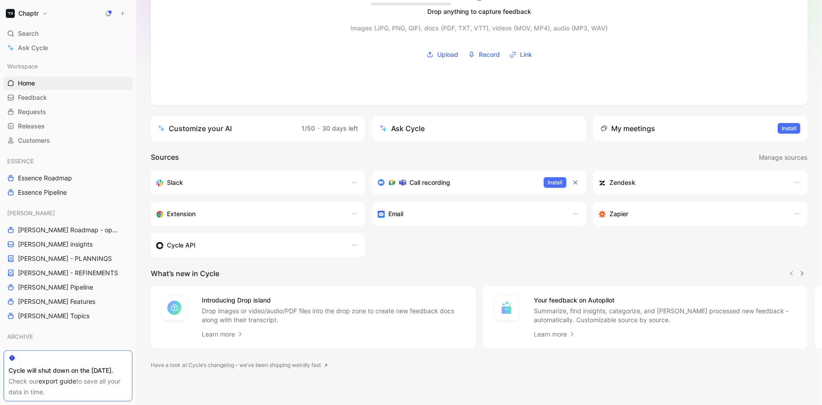 This screenshot has height=405, width=822. I want to click on a: Releases, so click(68, 126).